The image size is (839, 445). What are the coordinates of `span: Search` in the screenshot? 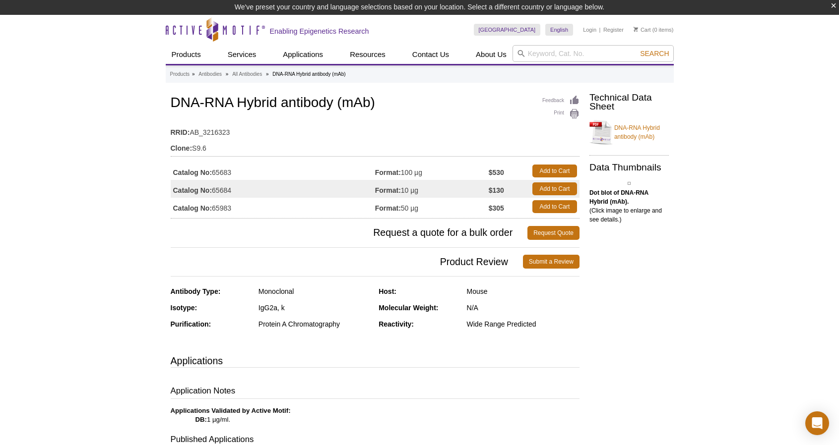 It's located at (654, 54).